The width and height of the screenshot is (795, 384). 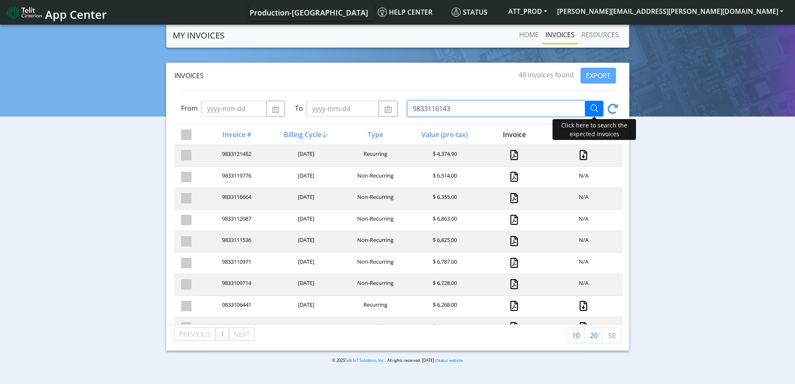 What do you see at coordinates (309, 12) in the screenshot?
I see `a: Your current platform instance` at bounding box center [309, 12].